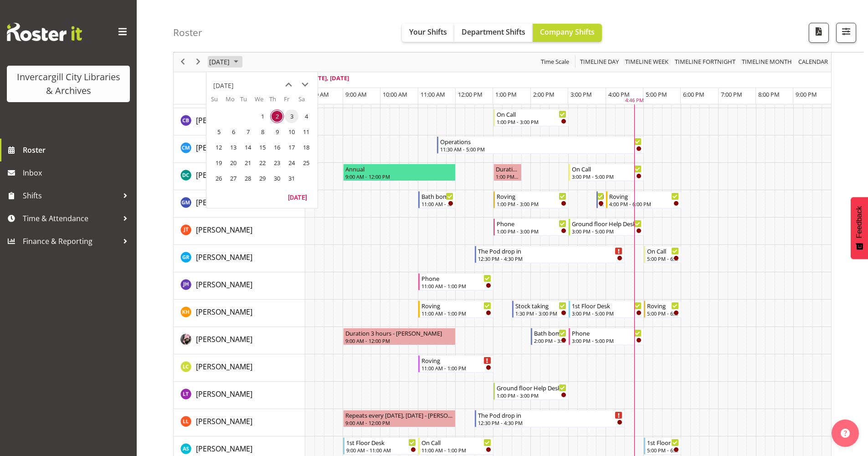 The width and height of the screenshot is (868, 456). I want to click on td: Thursday, October 2, 2025, so click(277, 116).